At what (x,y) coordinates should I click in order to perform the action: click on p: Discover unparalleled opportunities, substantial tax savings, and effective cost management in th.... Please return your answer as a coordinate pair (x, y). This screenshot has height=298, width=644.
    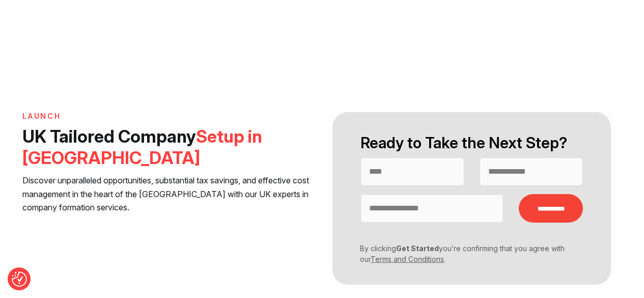
    Looking at the image, I should click on (166, 194).